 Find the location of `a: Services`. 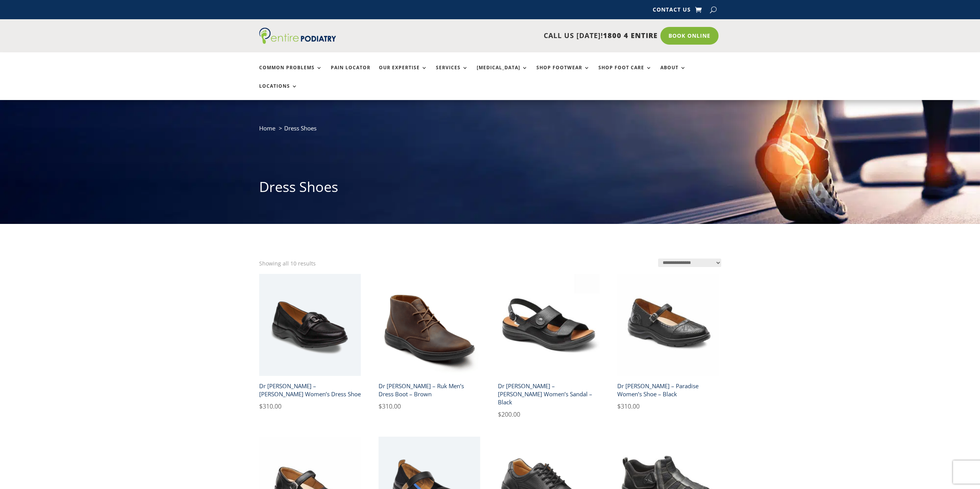

a: Services is located at coordinates (452, 73).